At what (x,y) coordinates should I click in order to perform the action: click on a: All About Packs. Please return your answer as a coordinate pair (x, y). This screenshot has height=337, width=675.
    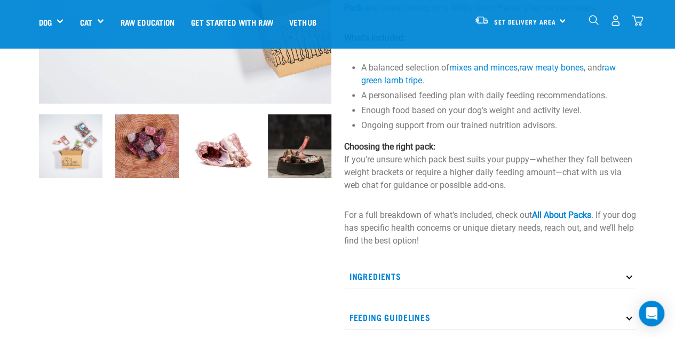
    Looking at the image, I should click on (562, 215).